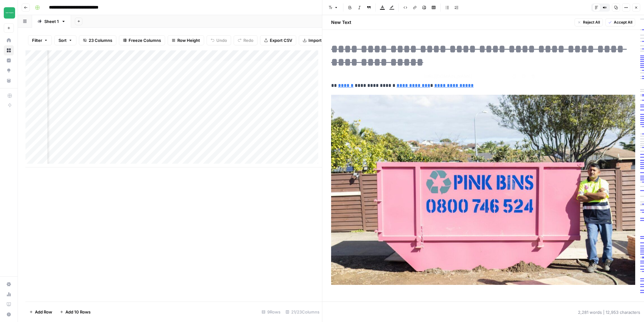  Describe the element at coordinates (62, 40) in the screenshot. I see `span: Sort` at that location.